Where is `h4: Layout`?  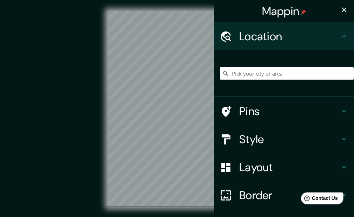 h4: Layout is located at coordinates (289, 167).